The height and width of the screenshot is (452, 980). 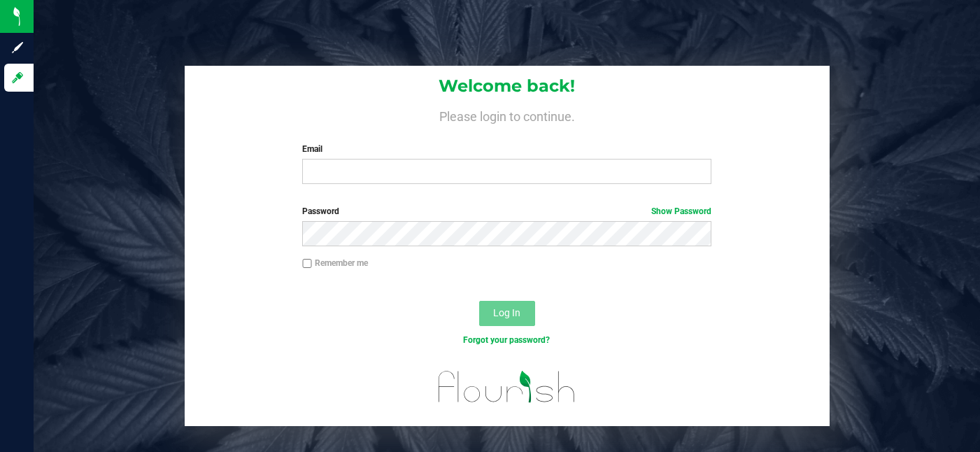 I want to click on label: Remember me, so click(x=335, y=263).